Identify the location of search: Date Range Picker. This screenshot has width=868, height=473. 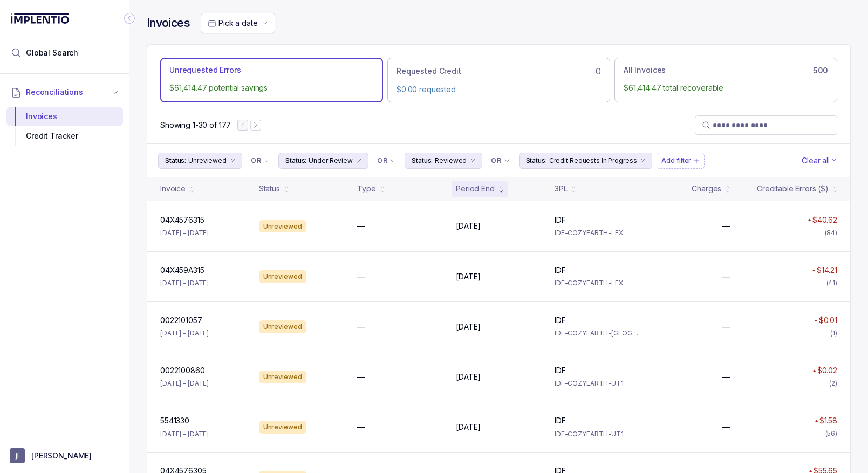
(232, 23).